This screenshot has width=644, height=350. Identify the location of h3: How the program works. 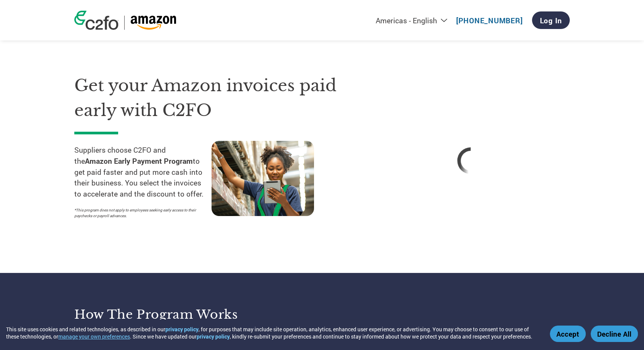
(193, 314).